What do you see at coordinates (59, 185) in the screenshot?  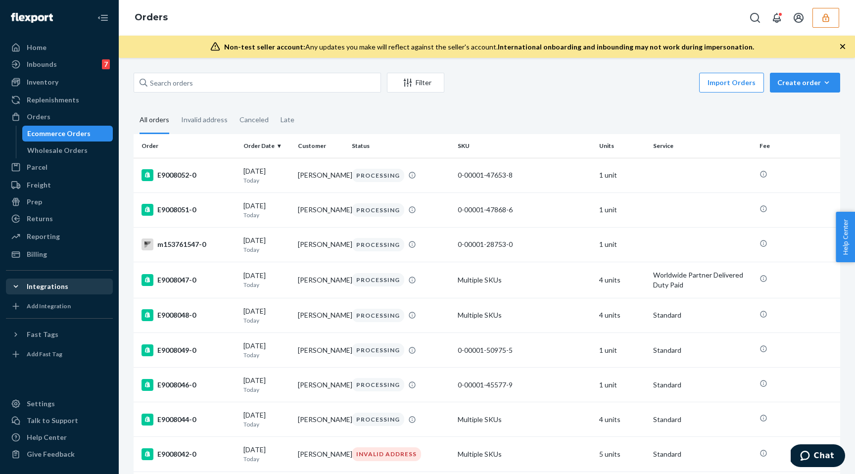 I see `a: Freight` at bounding box center [59, 185].